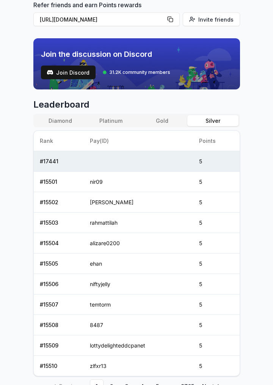  I want to click on a: testJoin Discord, so click(68, 72).